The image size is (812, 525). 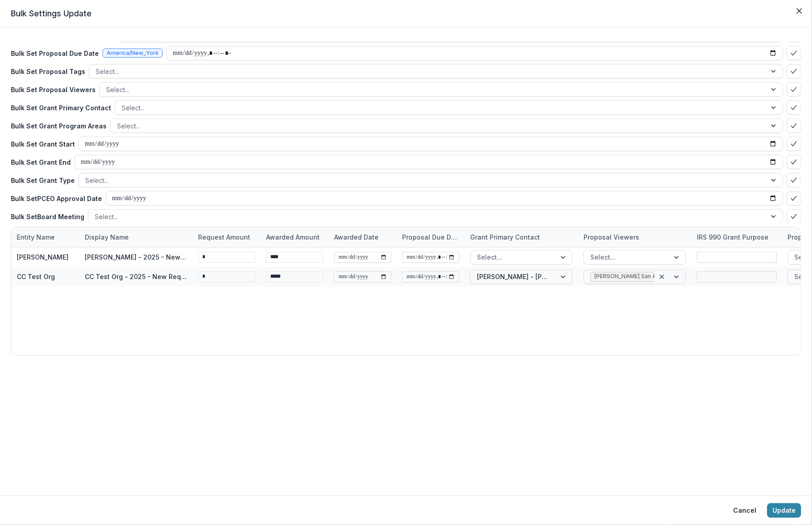 What do you see at coordinates (784, 510) in the screenshot?
I see `button: Update` at bounding box center [784, 510].